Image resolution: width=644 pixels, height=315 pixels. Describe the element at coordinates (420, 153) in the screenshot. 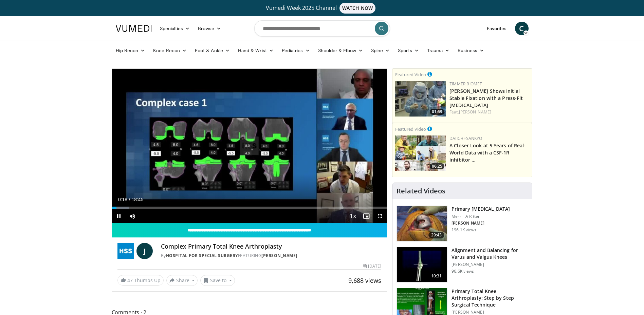

I see `a: 06:25` at that location.